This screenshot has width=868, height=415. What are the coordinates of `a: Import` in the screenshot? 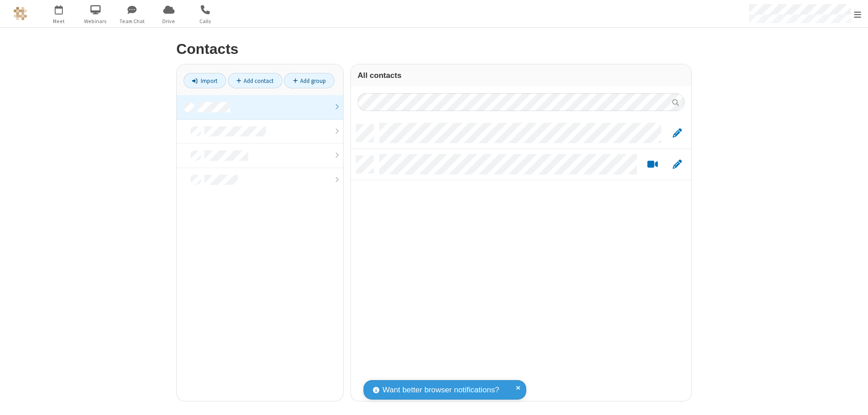 It's located at (205, 80).